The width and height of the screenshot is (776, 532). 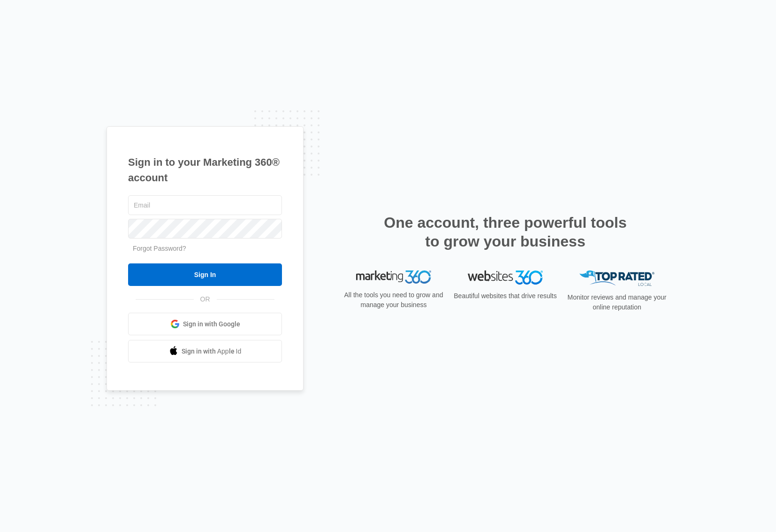 What do you see at coordinates (617, 278) in the screenshot?
I see `img: Top Rated Local` at bounding box center [617, 278].